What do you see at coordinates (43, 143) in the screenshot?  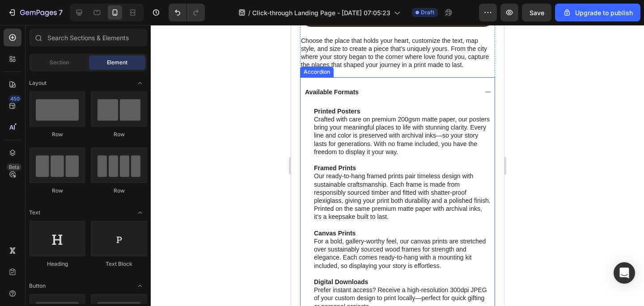 I see `strong: Framed Prints` at bounding box center [43, 143].